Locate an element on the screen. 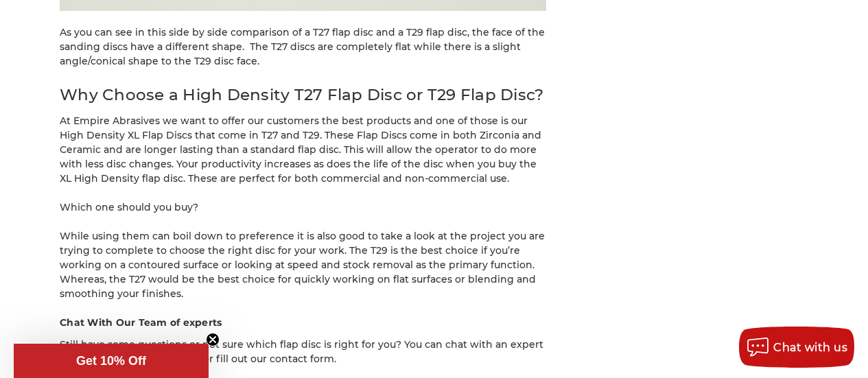 This screenshot has height=378, width=868. p: As you can see in this side by side comparison of a T27 flap disc and a T29 flap disc, the face o... is located at coordinates (303, 46).